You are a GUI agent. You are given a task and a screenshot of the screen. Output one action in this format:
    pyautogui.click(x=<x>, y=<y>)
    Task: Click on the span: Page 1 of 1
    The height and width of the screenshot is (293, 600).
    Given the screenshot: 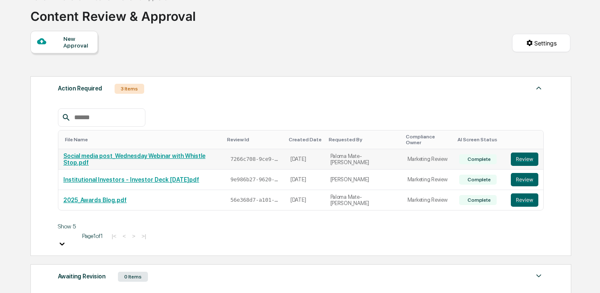 What is the action you would take?
    pyautogui.click(x=92, y=236)
    